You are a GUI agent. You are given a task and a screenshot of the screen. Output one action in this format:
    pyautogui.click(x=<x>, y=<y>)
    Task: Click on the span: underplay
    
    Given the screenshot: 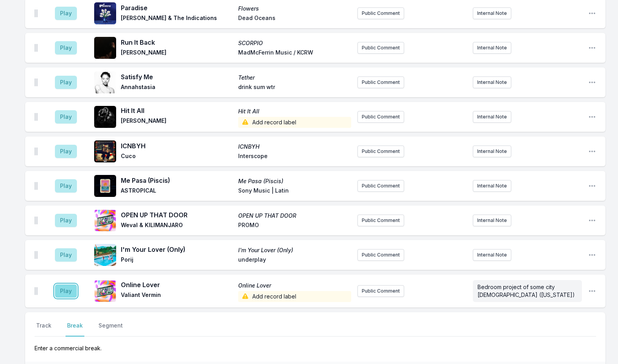 What is the action you would take?
    pyautogui.click(x=294, y=260)
    